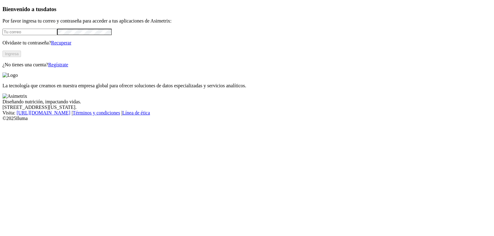 This screenshot has width=494, height=236. Describe the element at coordinates (50, 9) in the screenshot. I see `span: datos` at that location.